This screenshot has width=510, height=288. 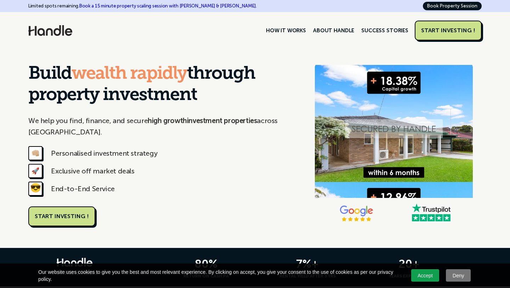 What do you see at coordinates (448, 30) in the screenshot?
I see `div: START INVESTING !` at bounding box center [448, 30].